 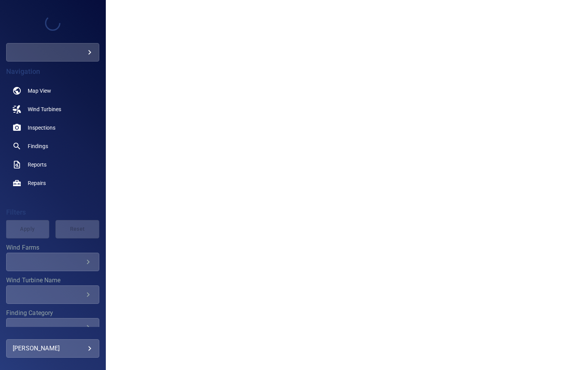 What do you see at coordinates (53, 248) in the screenshot?
I see `label: Wind Farms` at bounding box center [53, 248].